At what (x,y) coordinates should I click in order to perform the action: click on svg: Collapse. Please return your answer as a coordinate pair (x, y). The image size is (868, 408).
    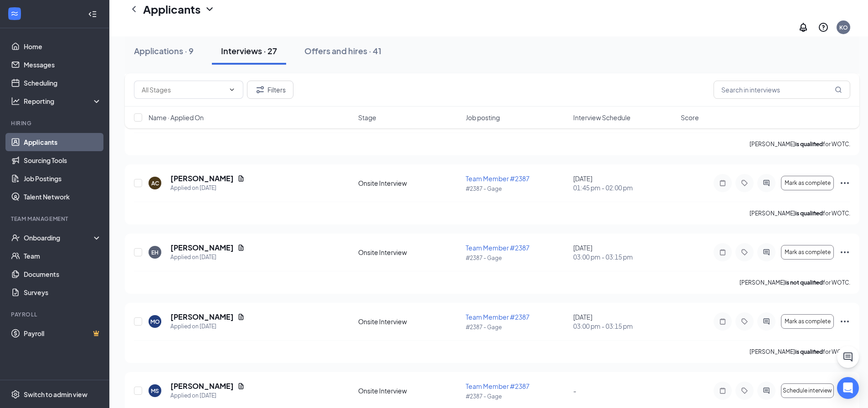
    Looking at the image, I should click on (92, 14).